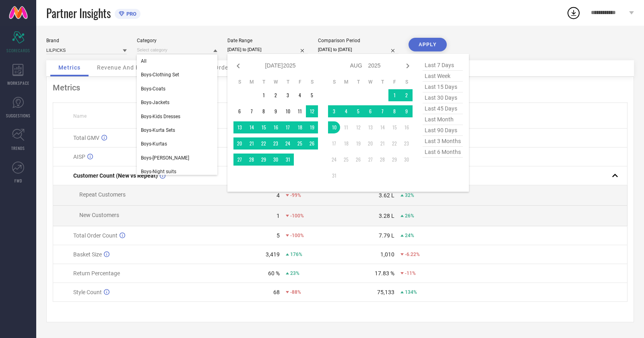 The width and height of the screenshot is (644, 338). Describe the element at coordinates (263, 127) in the screenshot. I see `td: Tue Jul 15 2025` at that location.